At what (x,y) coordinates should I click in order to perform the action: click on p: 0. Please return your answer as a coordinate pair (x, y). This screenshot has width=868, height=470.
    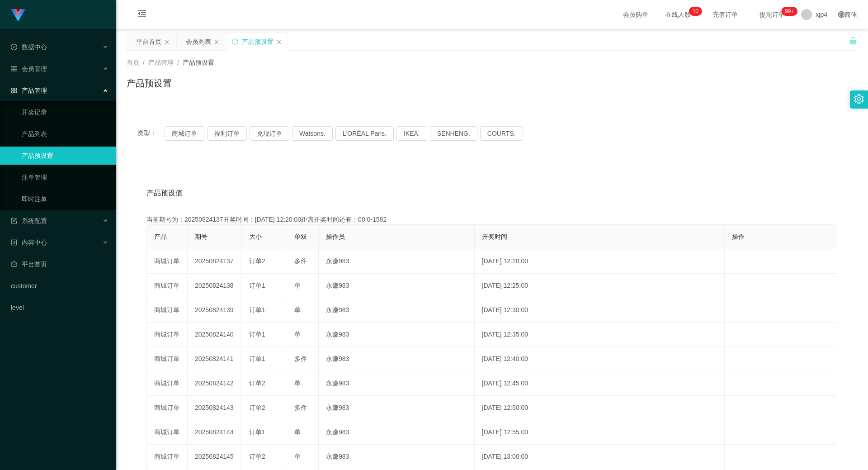
    Looking at the image, I should click on (697, 11).